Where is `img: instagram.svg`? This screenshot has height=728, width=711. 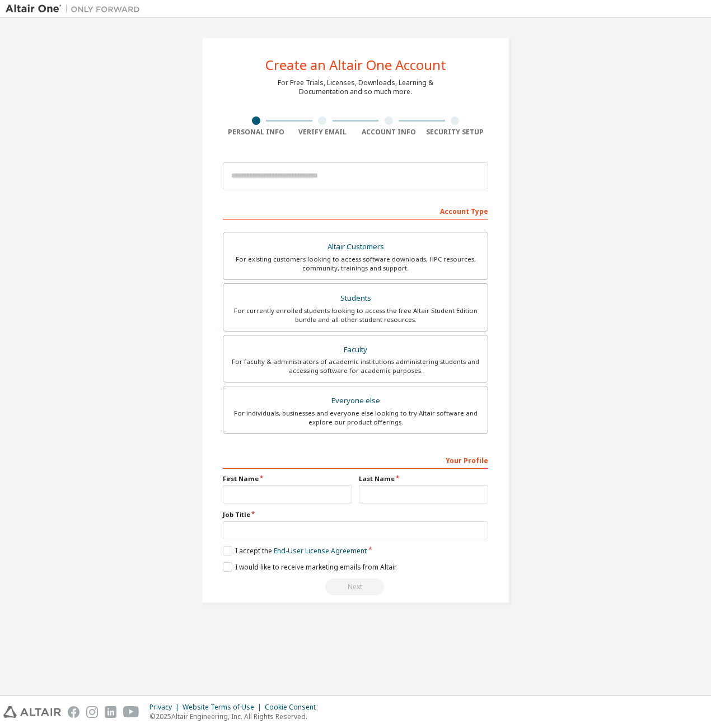
img: instagram.svg is located at coordinates (92, 712).